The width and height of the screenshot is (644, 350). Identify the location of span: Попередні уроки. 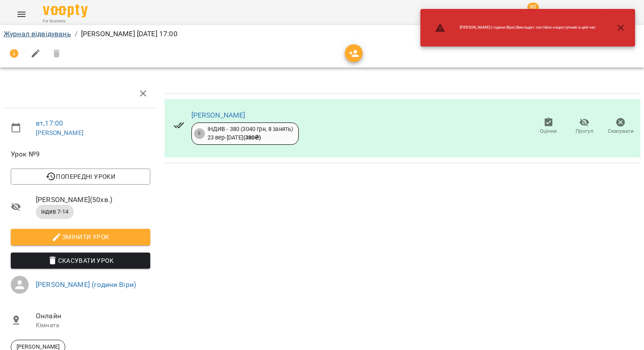
(81, 177).